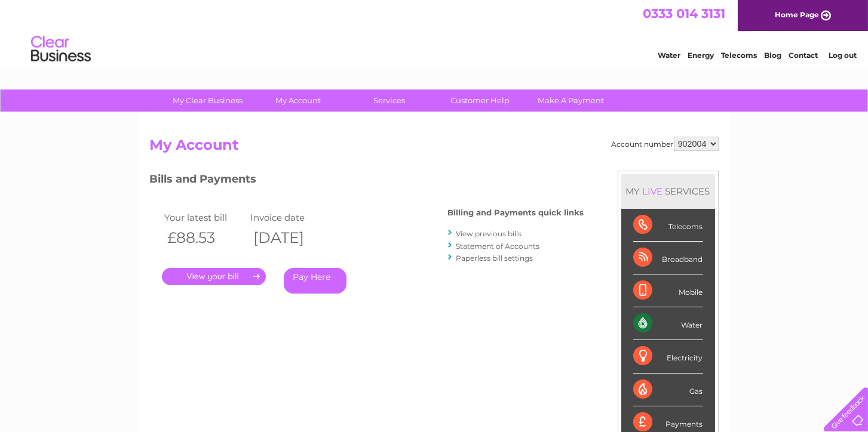 The image size is (868, 432). Describe the element at coordinates (290, 217) in the screenshot. I see `td: Invoice date` at that location.